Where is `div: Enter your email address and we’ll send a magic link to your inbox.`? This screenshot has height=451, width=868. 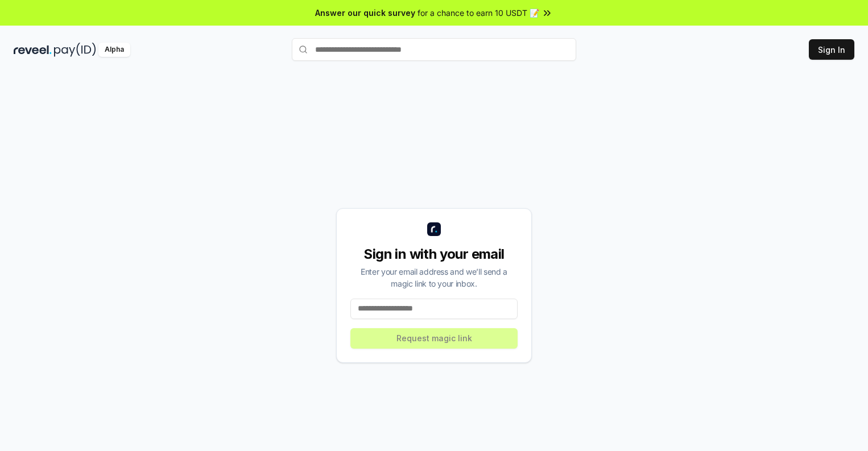
div: Enter your email address and we’ll send a magic link to your inbox. is located at coordinates (434, 277).